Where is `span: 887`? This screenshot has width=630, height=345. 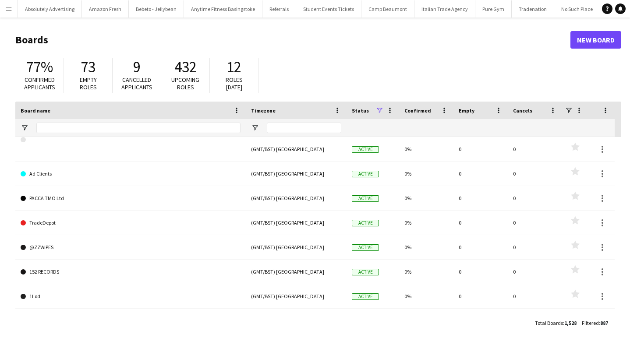 span: 887 is located at coordinates (604, 323).